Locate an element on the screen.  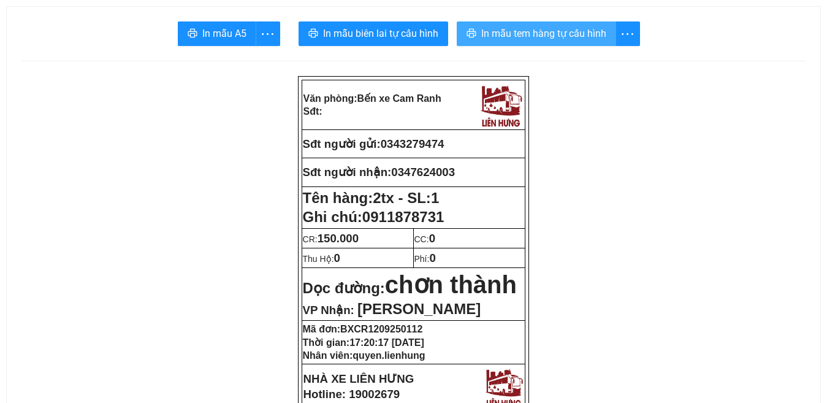
strong: Sđt người nhận: is located at coordinates (347, 172).